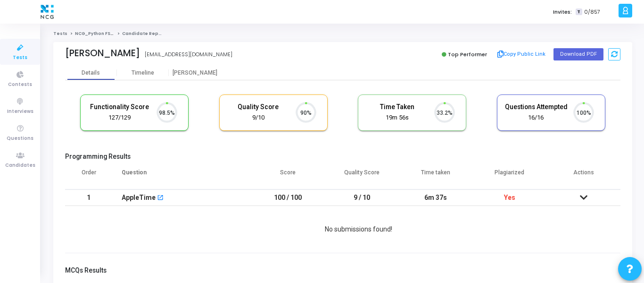 The image size is (644, 283). What do you see at coordinates (436, 176) in the screenshot?
I see `th: Time taken` at bounding box center [436, 176].